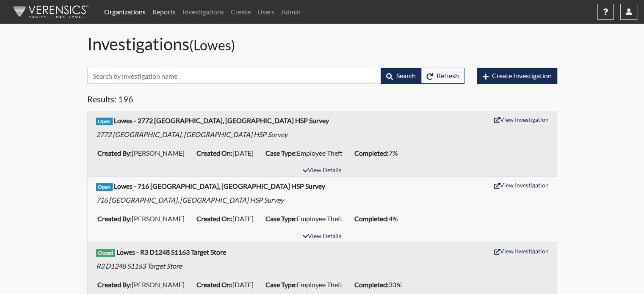 The width and height of the screenshot is (644, 294). I want to click on h1: Investigations, so click(322, 44).